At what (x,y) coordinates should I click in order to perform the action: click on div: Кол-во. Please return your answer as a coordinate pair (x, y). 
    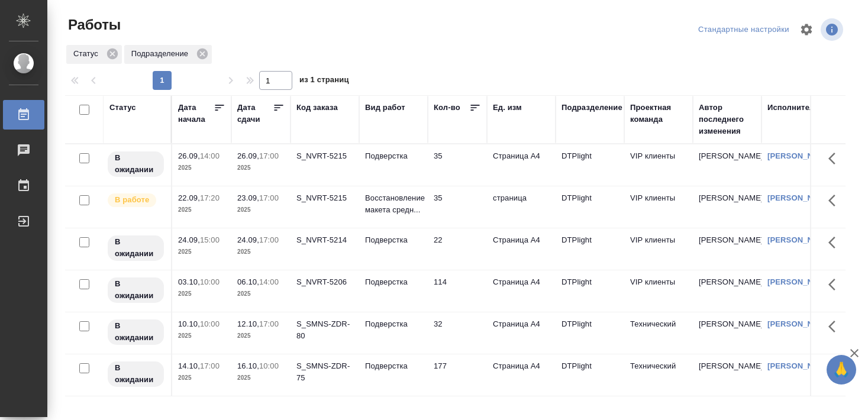
    Looking at the image, I should click on (447, 108).